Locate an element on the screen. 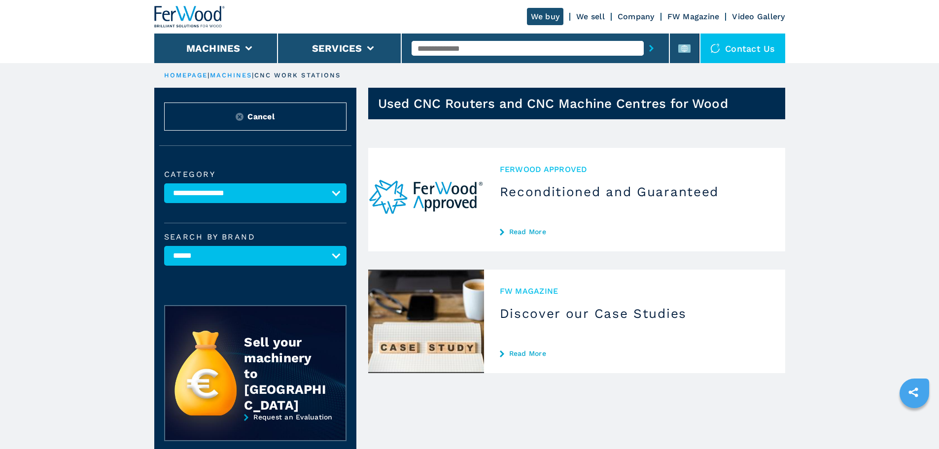 This screenshot has width=939, height=449. img: Reconditioned and Guaranteed is located at coordinates (426, 200).